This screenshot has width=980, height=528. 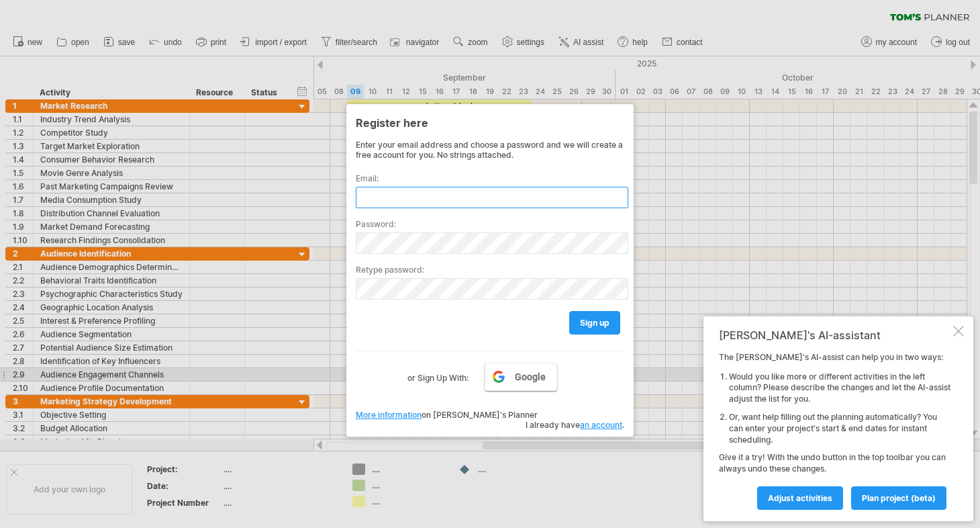 I want to click on a: plan project (beta), so click(x=899, y=498).